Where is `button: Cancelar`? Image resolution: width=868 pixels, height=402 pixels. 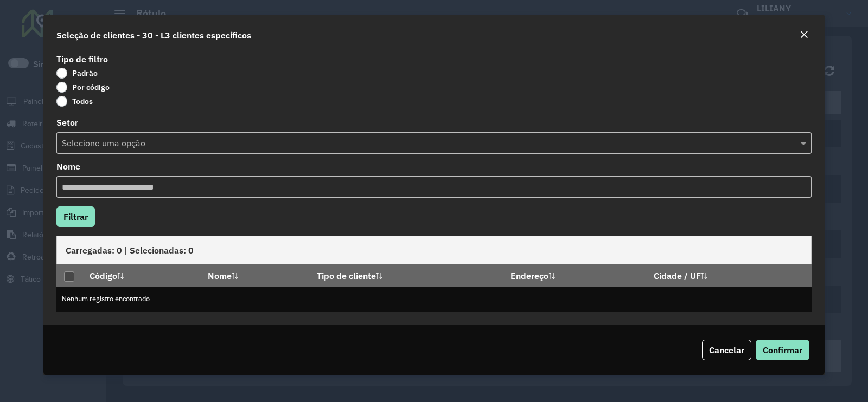
button: Cancelar is located at coordinates (726, 351).